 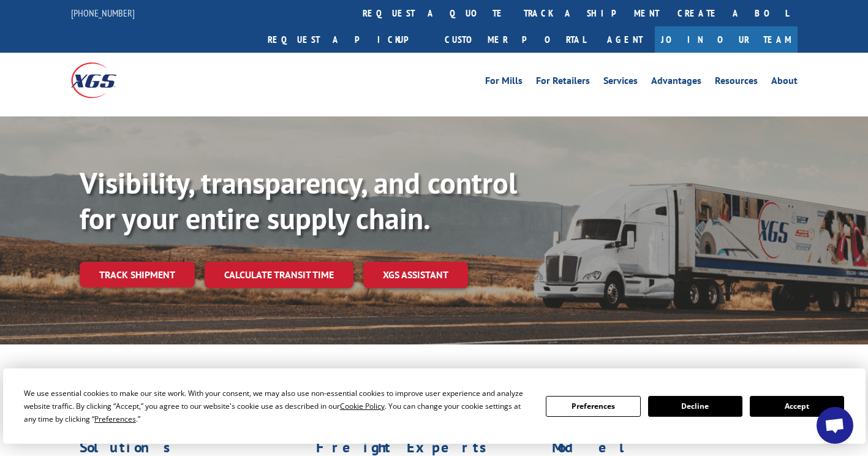 I want to click on a: About, so click(x=784, y=83).